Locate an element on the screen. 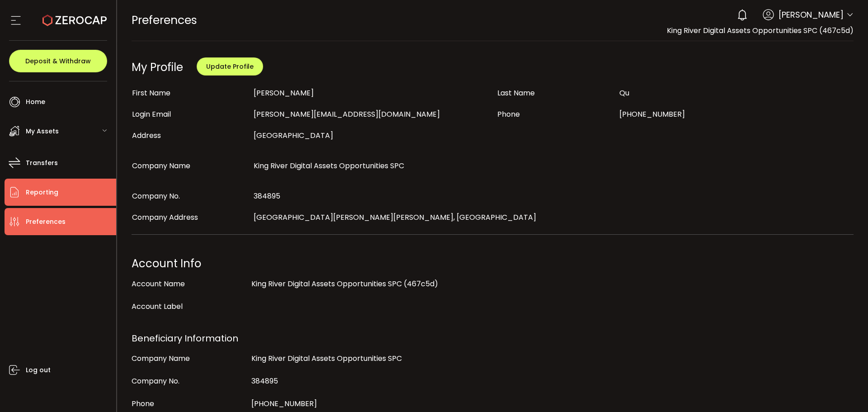 This screenshot has height=412, width=868. span: Company Address is located at coordinates (165, 217).